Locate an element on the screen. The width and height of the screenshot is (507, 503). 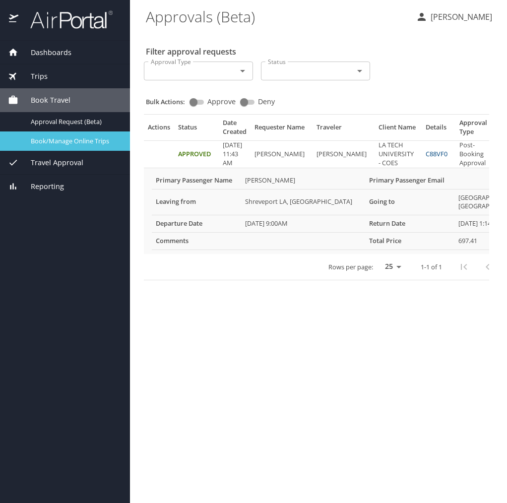
span: Book/Manage Online Trips is located at coordinates (74, 141).